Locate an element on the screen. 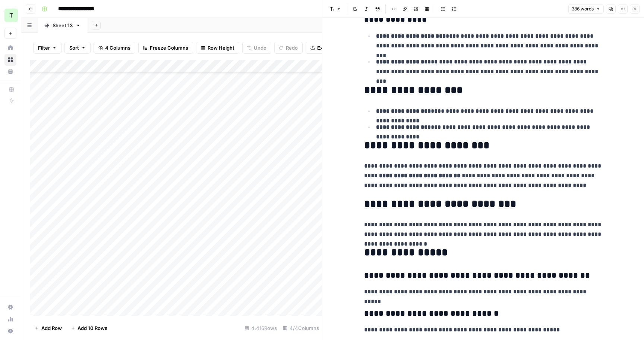  button: 386 words is located at coordinates (586, 9).